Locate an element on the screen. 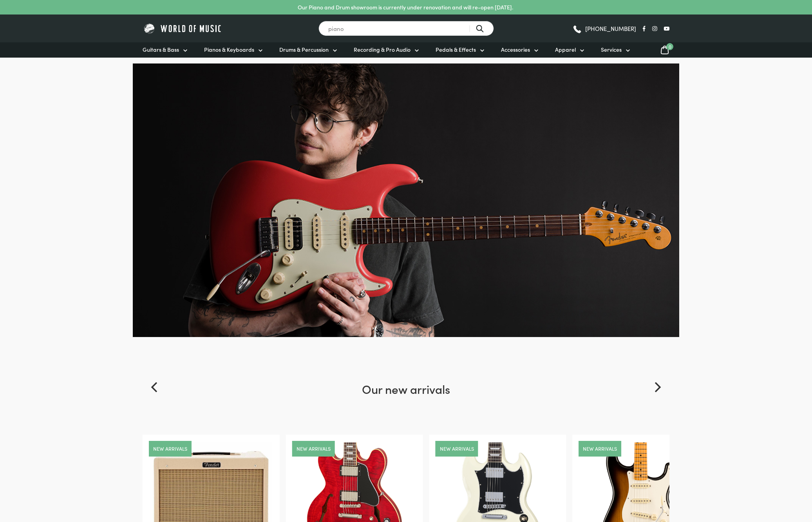 Image resolution: width=812 pixels, height=522 pixels. span: Recording & Pro Audio is located at coordinates (382, 50).